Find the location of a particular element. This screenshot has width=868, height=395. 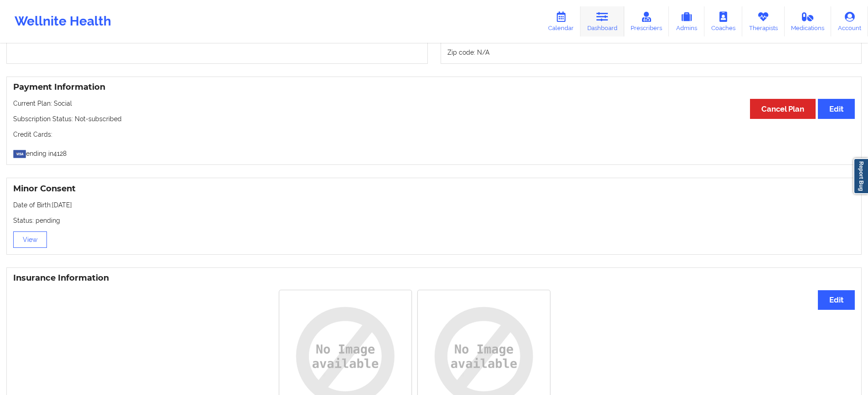

button: View is located at coordinates (30, 240).